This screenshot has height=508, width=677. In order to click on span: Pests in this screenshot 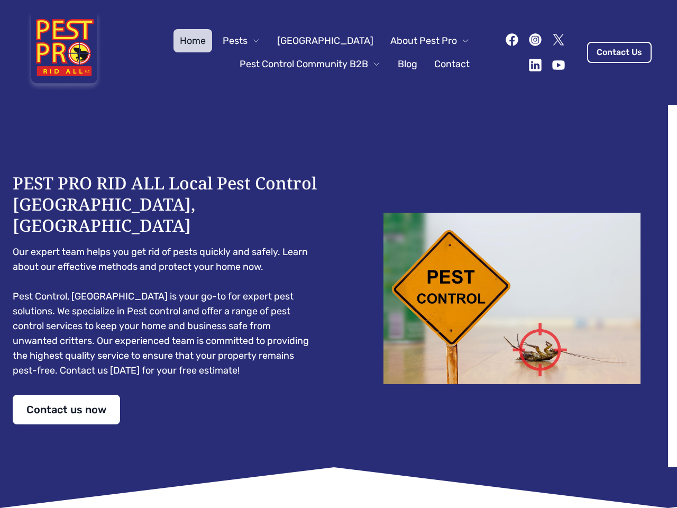, I will do `click(235, 41)`.